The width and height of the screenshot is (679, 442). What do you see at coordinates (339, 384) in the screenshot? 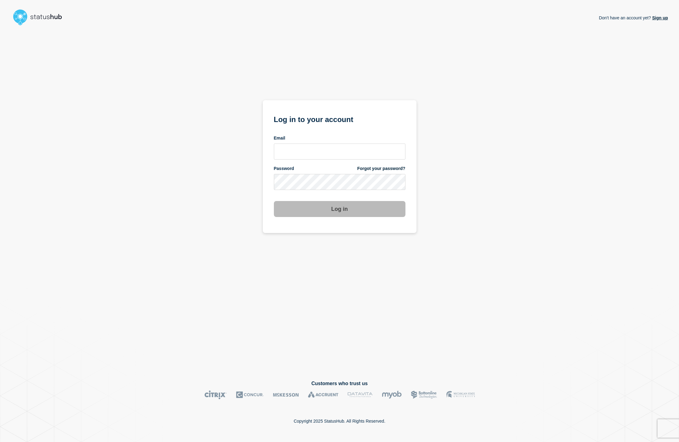
I see `h2: Customers who trust us` at bounding box center [339, 384].